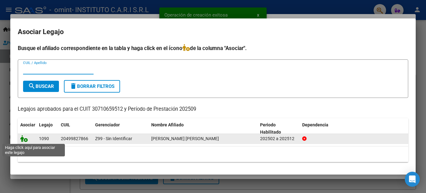 The height and width of the screenshot is (193, 426). Describe the element at coordinates (413, 179) in the screenshot. I see `div: Open Intercom Messenger` at that location.